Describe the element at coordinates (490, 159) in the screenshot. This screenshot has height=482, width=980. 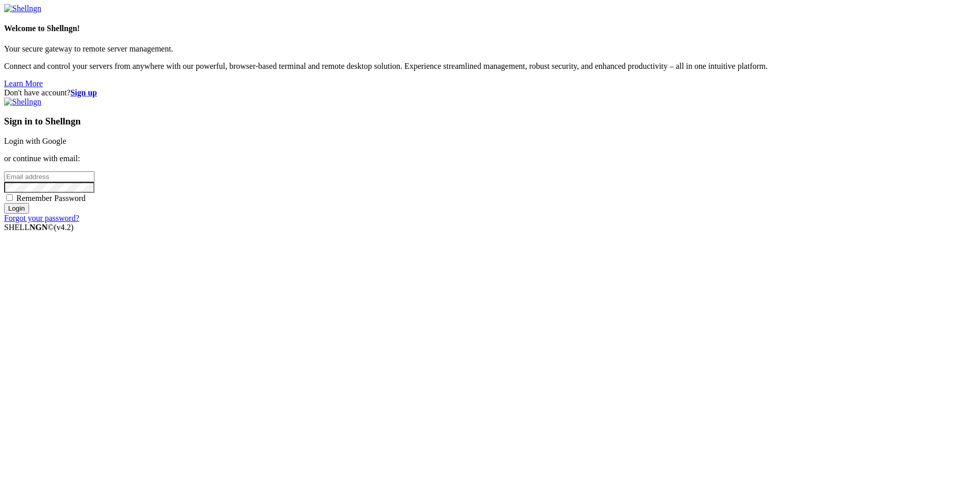
I see `p: or continue with email:` at that location.